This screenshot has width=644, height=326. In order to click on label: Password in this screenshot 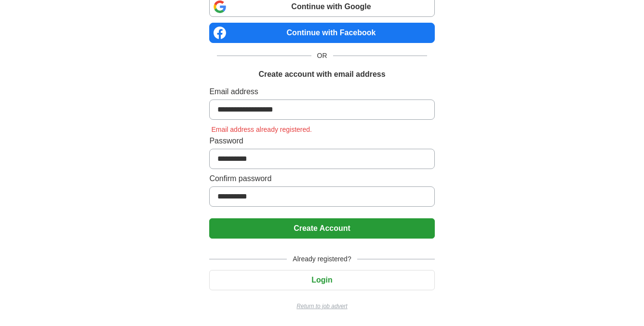, I will do `click(322, 141)`.